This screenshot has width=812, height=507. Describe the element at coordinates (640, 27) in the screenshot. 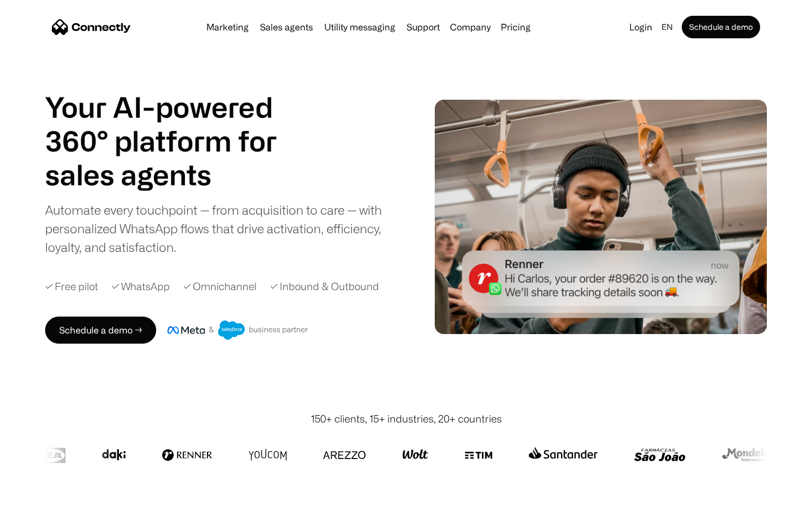

I see `a: Login` at that location.